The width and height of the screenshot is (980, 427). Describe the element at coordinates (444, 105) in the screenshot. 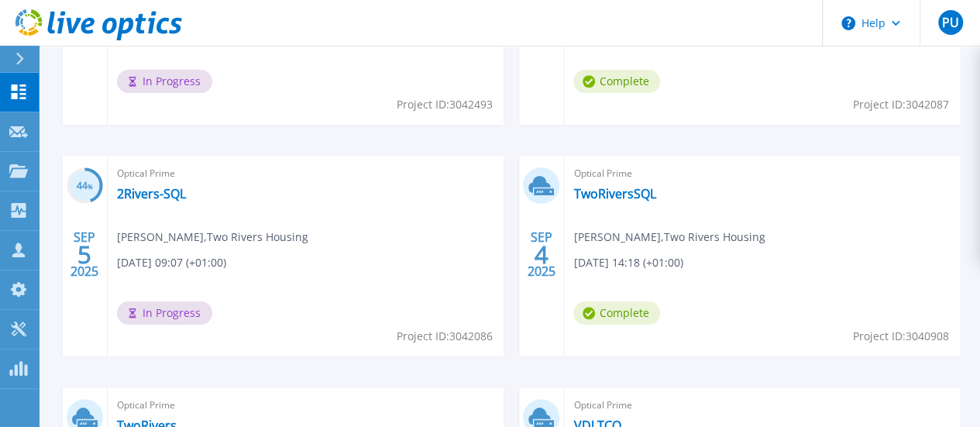

I see `span: Project ID: 3042493` at that location.